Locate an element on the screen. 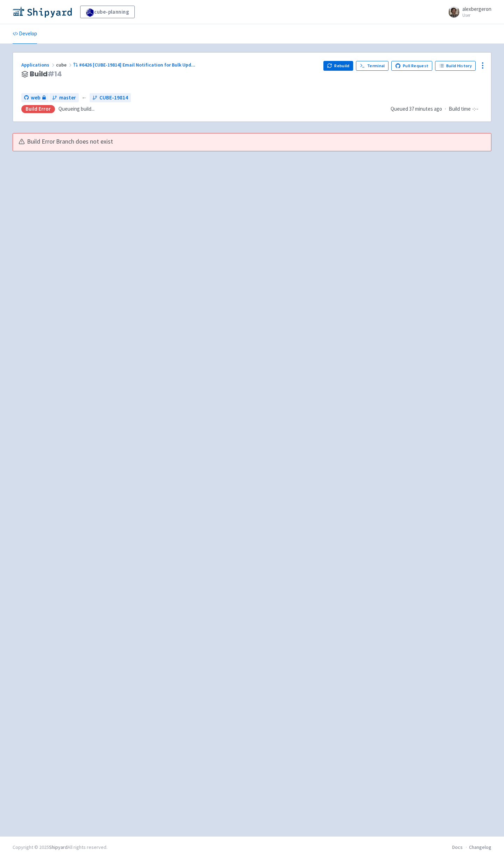  span: Build time is located at coordinates (460, 109).